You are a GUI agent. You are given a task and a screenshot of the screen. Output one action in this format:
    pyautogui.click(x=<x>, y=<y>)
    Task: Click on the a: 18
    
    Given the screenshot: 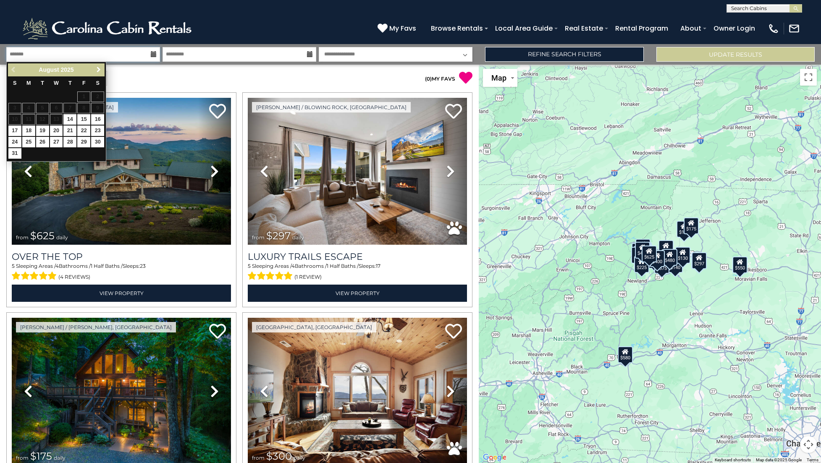 What is the action you would take?
    pyautogui.click(x=29, y=131)
    